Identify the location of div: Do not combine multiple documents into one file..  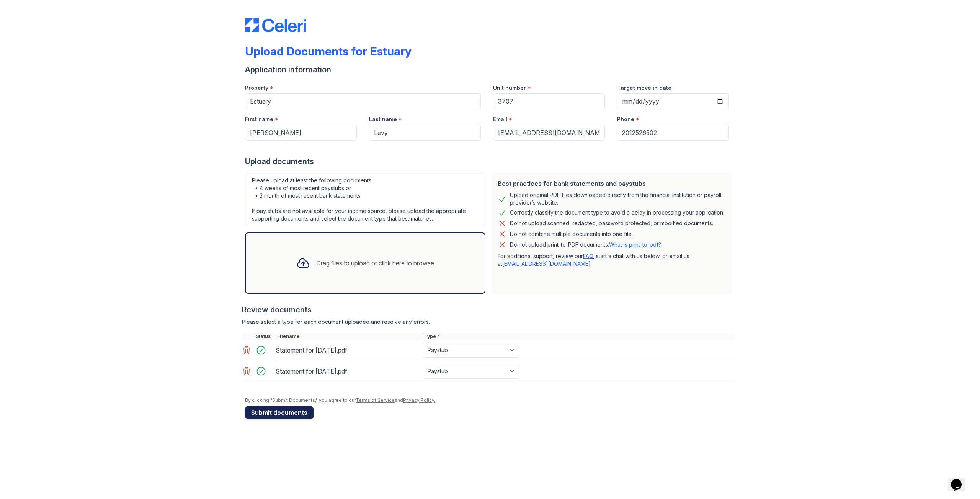
(571, 234).